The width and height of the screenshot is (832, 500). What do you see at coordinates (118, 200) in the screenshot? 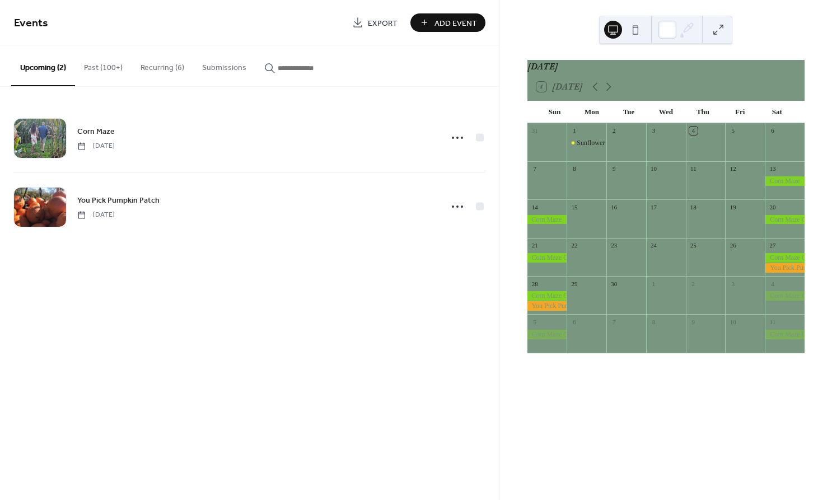
I see `span: You Pick Pumpkin Patch` at bounding box center [118, 200].